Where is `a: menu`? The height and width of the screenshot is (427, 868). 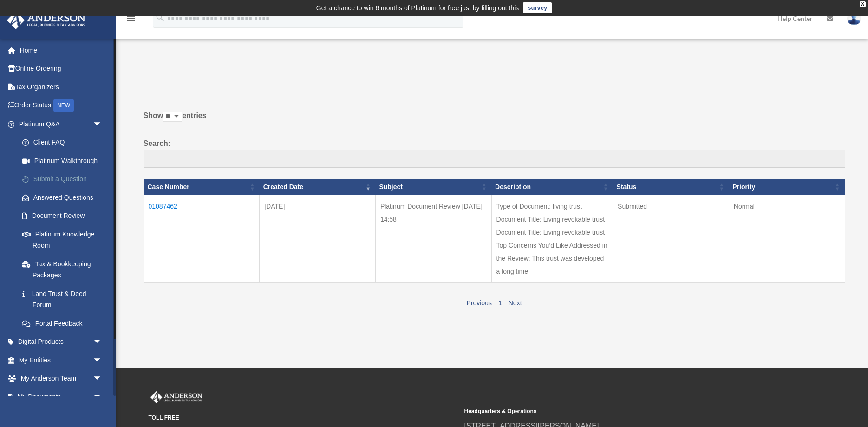
a: menu is located at coordinates (131, 20).